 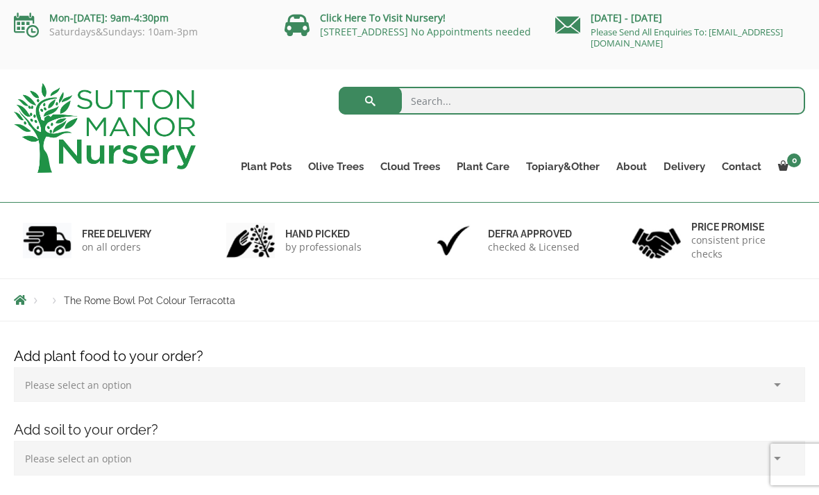 I want to click on a: Click Here To Visit Nursery!, so click(x=383, y=17).